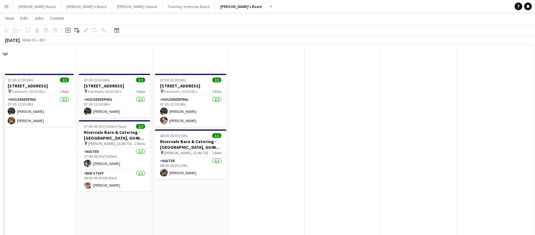 The image size is (535, 235). I want to click on span: View, so click(10, 18).